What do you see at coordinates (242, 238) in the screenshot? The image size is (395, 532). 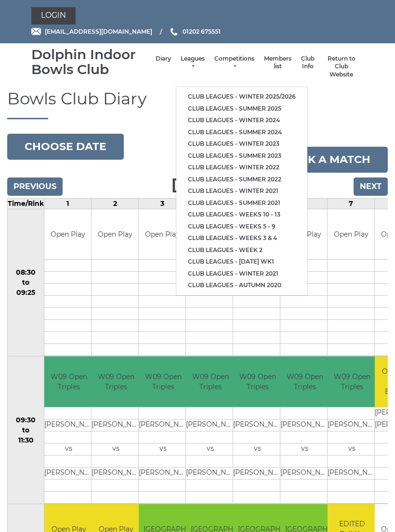 I see `a: Club leagues - Weeks 3 & 4` at bounding box center [242, 238].